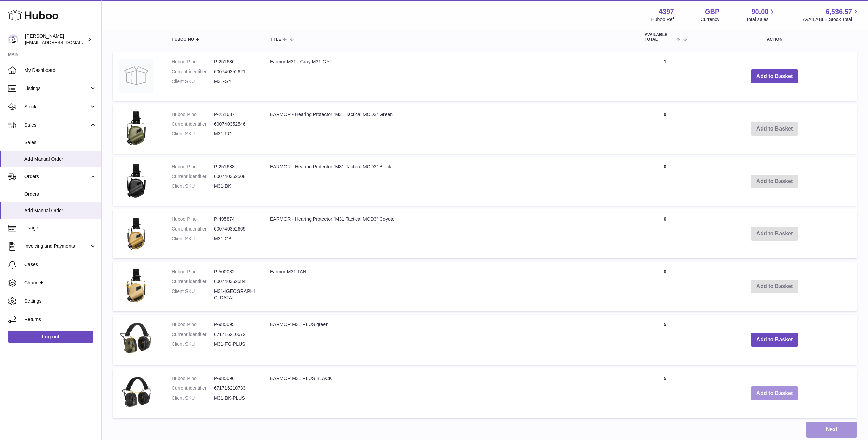  What do you see at coordinates (61, 282) in the screenshot?
I see `span: Channels` at bounding box center [61, 282].